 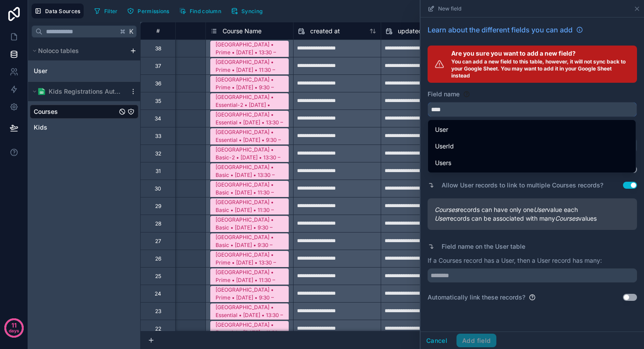 What do you see at coordinates (158, 84) in the screenshot?
I see `div: 36` at bounding box center [158, 84].